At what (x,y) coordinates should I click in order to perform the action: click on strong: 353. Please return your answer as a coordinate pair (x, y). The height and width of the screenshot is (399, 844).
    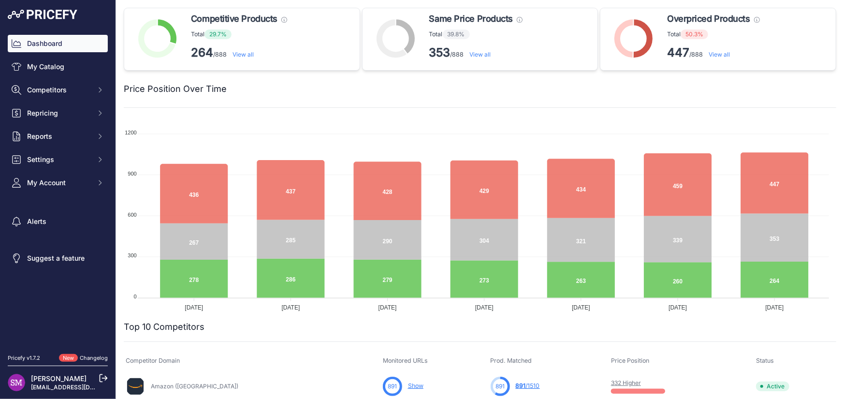
    Looking at the image, I should click on (440, 52).